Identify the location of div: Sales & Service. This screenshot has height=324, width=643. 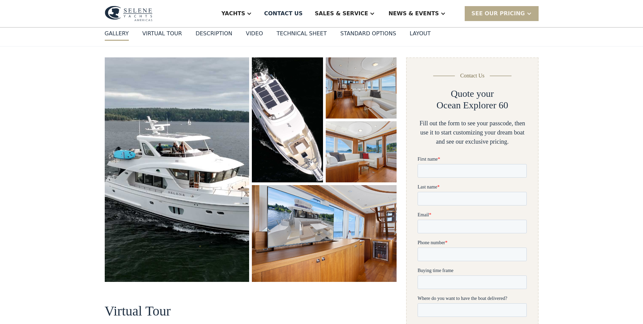
(342, 14).